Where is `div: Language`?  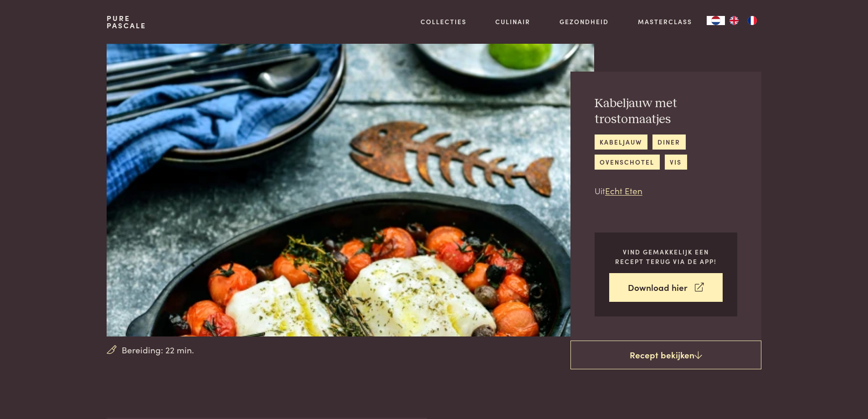 div: Language is located at coordinates (716, 21).